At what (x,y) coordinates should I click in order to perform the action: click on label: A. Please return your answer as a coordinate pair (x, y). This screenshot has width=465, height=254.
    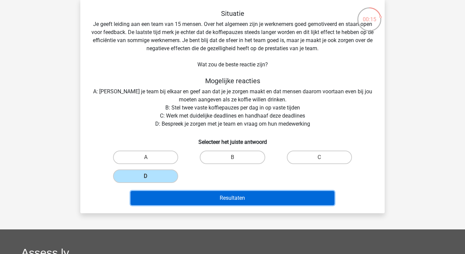
    Looking at the image, I should click on (145, 157).